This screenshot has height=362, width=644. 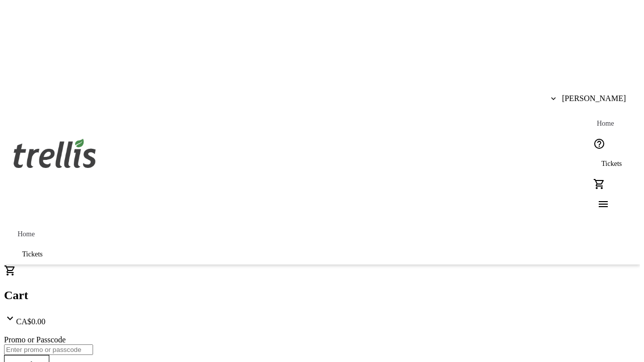 I want to click on button: Cart, so click(x=599, y=184).